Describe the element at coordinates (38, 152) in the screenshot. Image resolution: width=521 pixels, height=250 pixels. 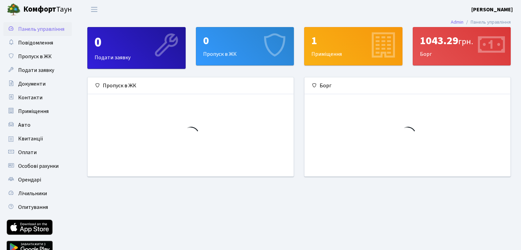
I see `a: Оплати` at that location.